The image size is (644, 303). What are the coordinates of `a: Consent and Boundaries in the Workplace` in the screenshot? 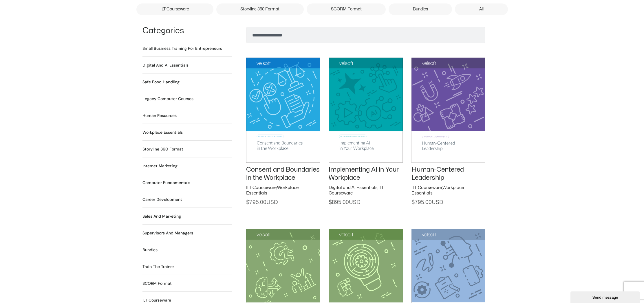 It's located at (283, 173).